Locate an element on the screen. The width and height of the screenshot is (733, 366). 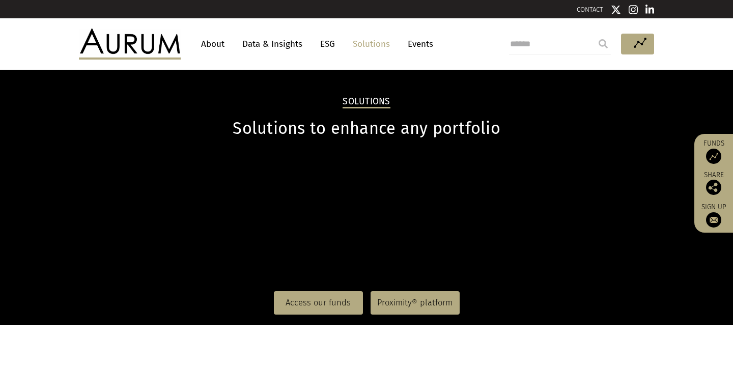
a: Access our funds is located at coordinates (318, 303).